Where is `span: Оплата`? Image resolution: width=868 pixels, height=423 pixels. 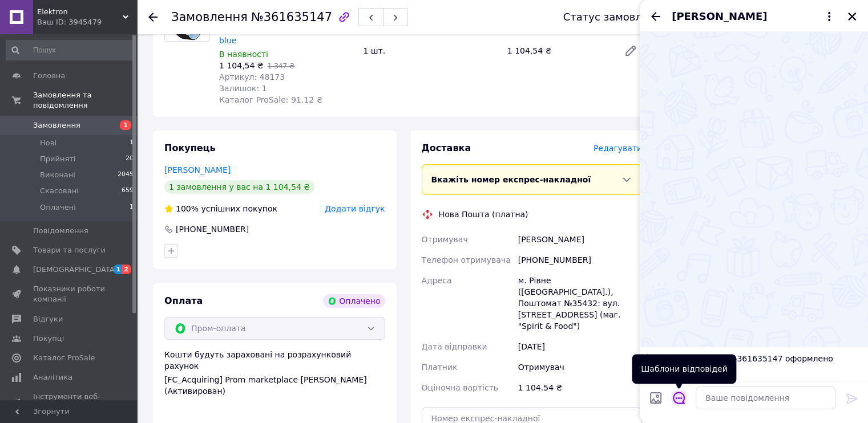 span: Оплата is located at coordinates (183, 300).